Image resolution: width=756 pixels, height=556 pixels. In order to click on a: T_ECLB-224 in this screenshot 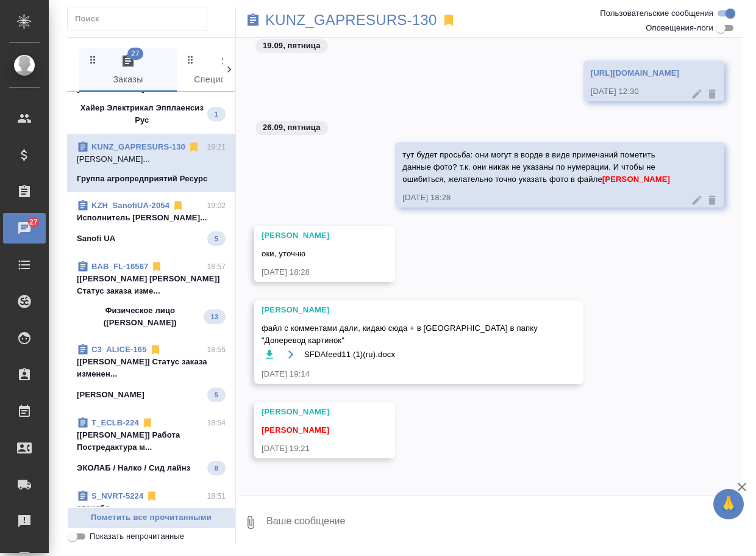, I will do `click(116, 422)`.